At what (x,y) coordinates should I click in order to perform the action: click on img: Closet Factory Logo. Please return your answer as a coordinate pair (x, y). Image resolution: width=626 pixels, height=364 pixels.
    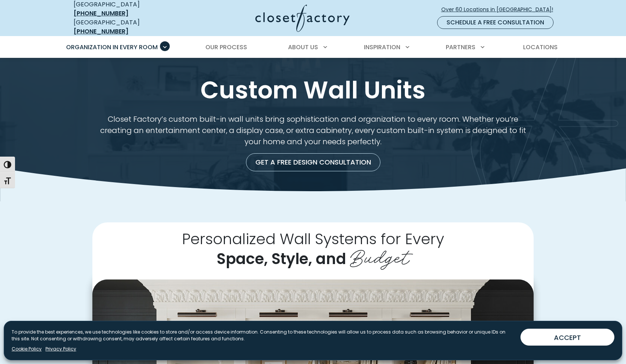
    Looking at the image, I should click on (302, 18).